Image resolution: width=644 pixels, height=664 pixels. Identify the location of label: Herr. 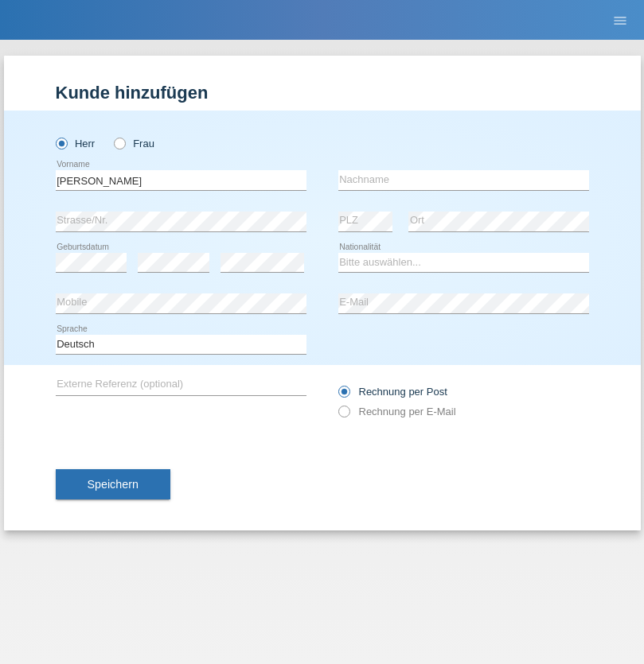
(75, 143).